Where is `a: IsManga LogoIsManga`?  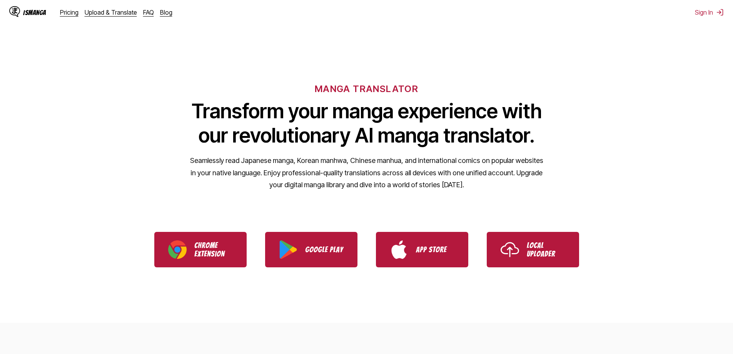 a: IsManga LogoIsManga is located at coordinates (35, 12).